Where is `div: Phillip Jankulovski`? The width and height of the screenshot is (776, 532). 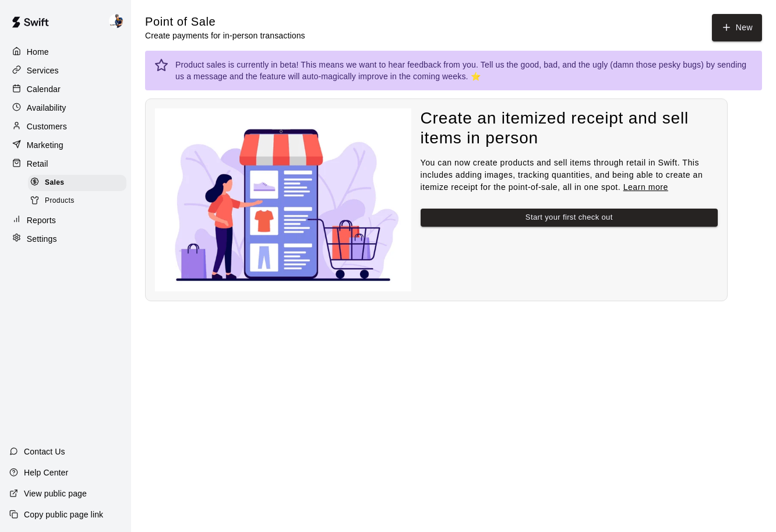 div: Phillip Jankulovski is located at coordinates (119, 21).